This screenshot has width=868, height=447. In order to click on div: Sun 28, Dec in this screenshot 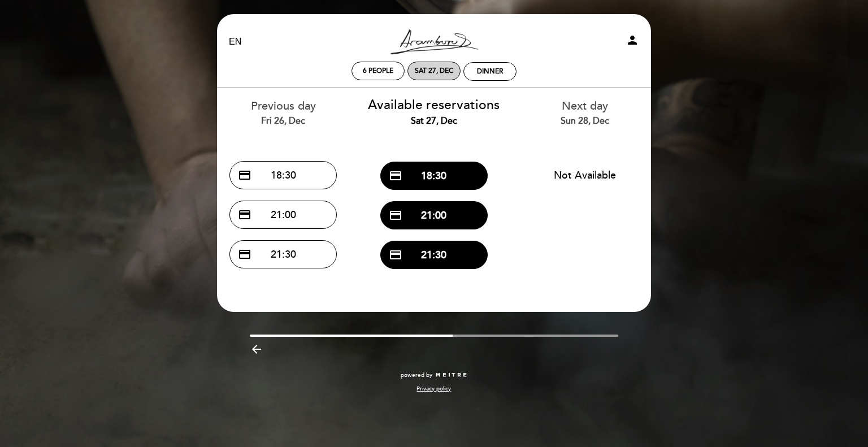, I will do `click(584, 121)`.